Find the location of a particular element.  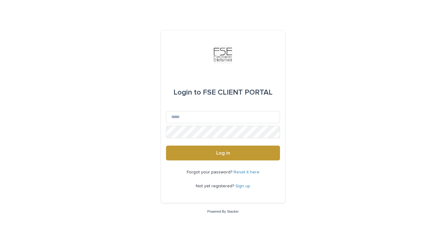

div: FSE CLIENT PORTAL is located at coordinates (223, 93).